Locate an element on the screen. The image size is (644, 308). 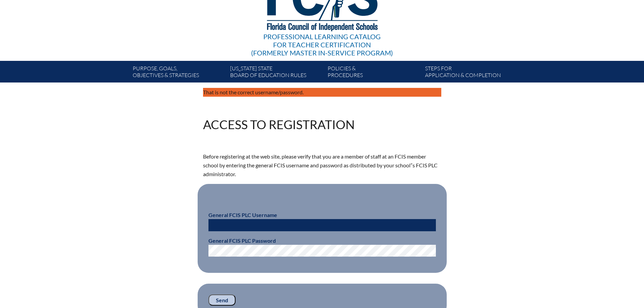
b: General FCIS PLC Username is located at coordinates (242, 214).